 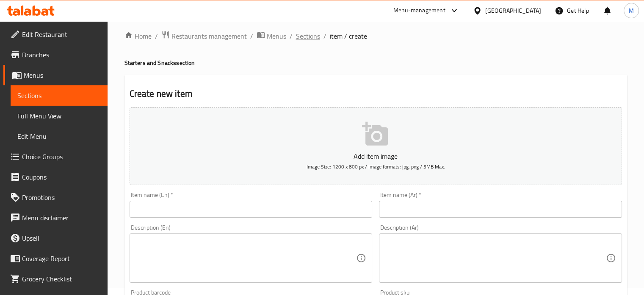 What do you see at coordinates (61, 197) in the screenshot?
I see `span: Promotions` at bounding box center [61, 197].